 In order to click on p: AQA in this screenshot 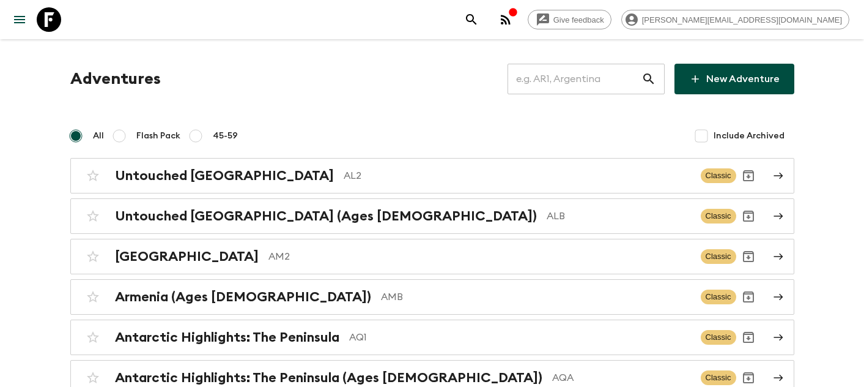, I will do `click(621, 377)`.